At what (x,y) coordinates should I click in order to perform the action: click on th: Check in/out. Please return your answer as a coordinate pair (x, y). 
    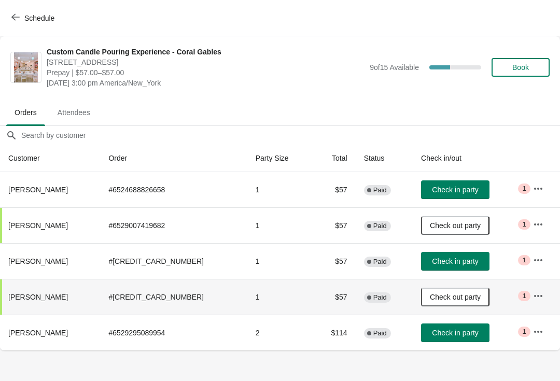
    Looking at the image, I should click on (469, 158).